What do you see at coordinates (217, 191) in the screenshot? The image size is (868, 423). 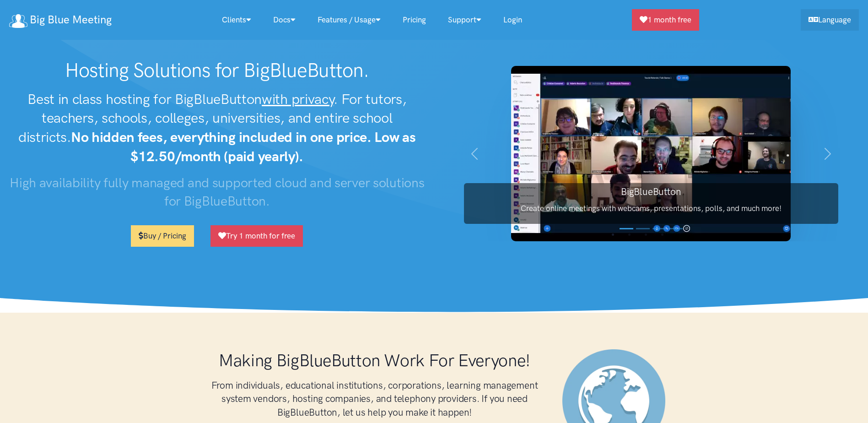 I see `h3: High availability fully managed and supported cloud and server solutions for BigBlueButton.` at bounding box center [217, 191].